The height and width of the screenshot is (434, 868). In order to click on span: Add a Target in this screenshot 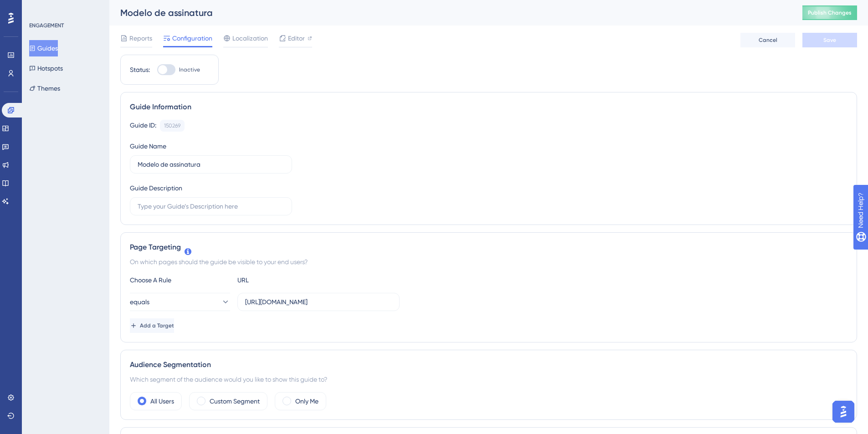, I will do `click(156, 326)`.